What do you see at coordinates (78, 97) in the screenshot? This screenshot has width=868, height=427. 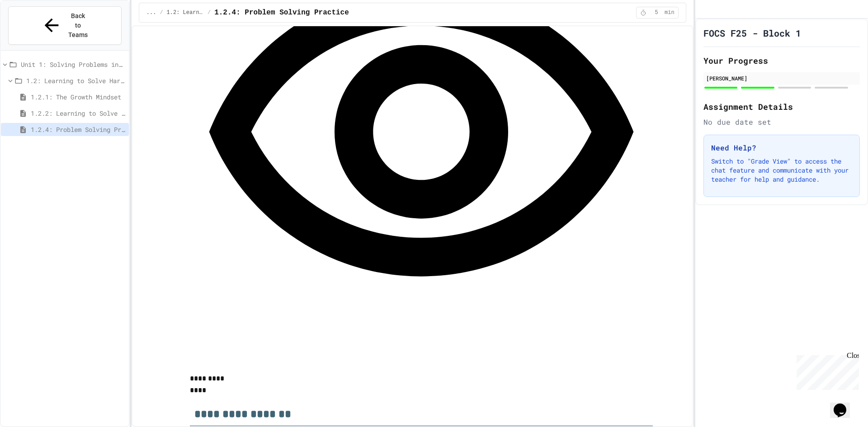 I see `span: 1.2.1: The Growth Mindset` at bounding box center [78, 97].